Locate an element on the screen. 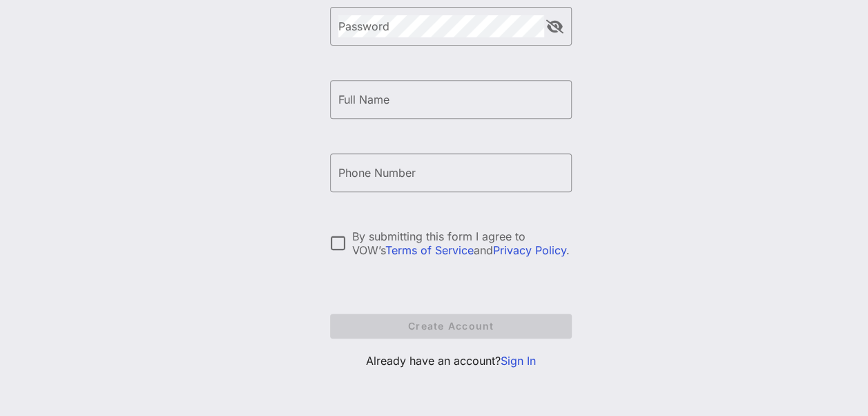  a: Privacy Policy is located at coordinates (530, 250).